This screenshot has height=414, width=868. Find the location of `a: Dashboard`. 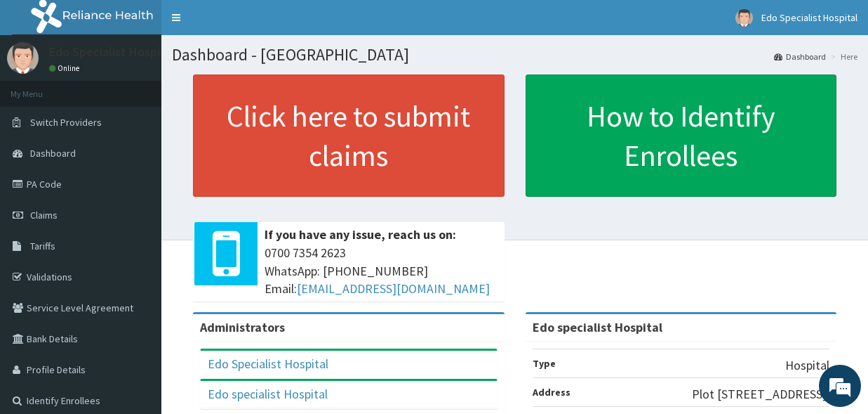

a: Dashboard is located at coordinates (800, 56).